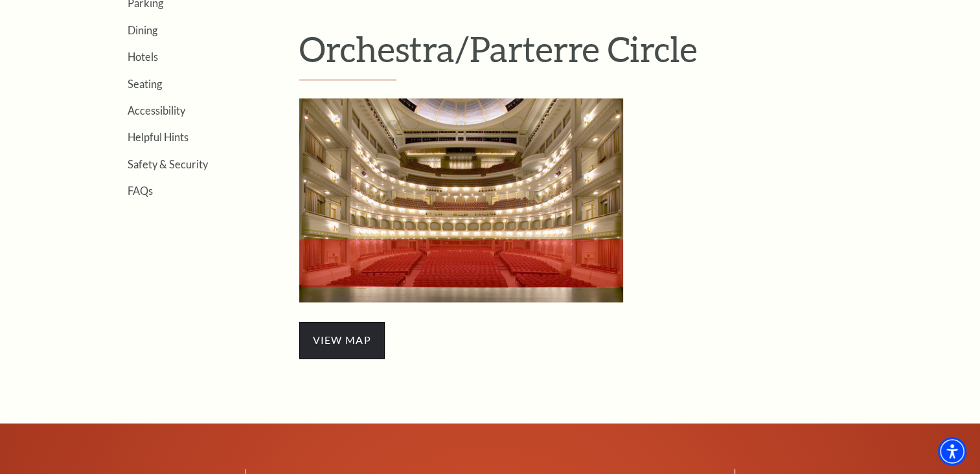 The height and width of the screenshot is (474, 980). Describe the element at coordinates (156, 110) in the screenshot. I see `a: Accessibility` at that location.